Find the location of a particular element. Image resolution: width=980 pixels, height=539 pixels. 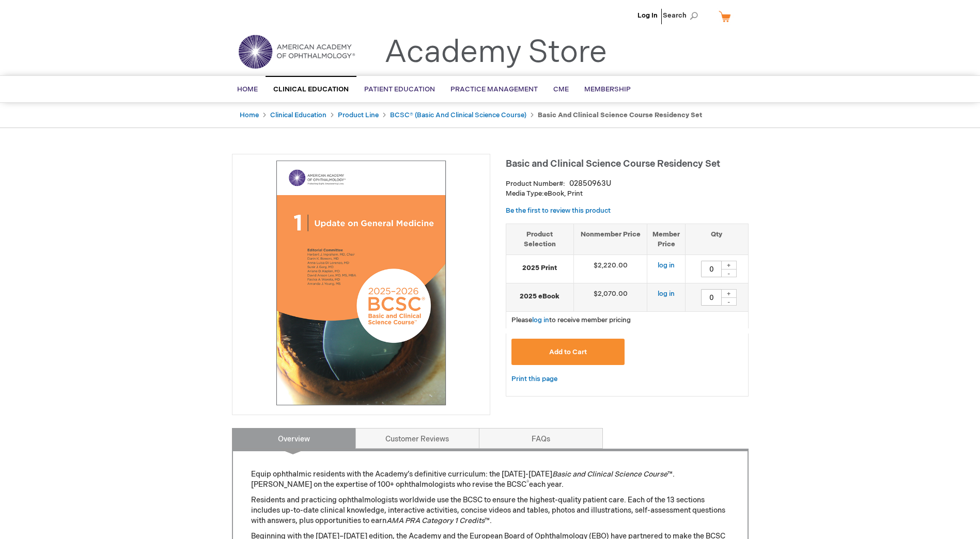

span: Add to Cart is located at coordinates (568, 352).